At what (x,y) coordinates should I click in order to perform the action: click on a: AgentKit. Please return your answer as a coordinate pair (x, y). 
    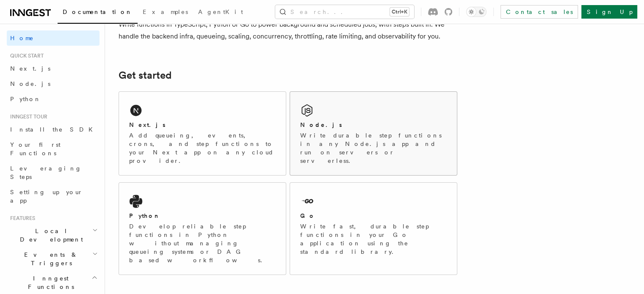
    Looking at the image, I should click on (220, 13).